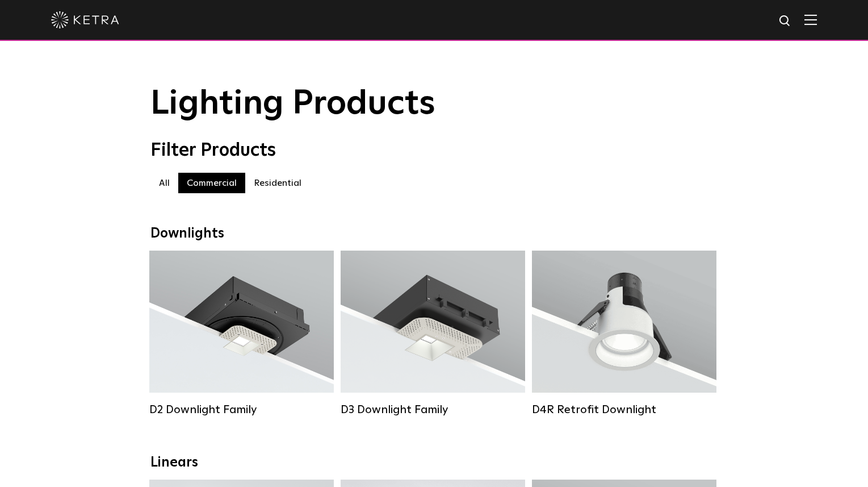 This screenshot has width=868, height=487. I want to click on div: D4R Retrofit Downlight, so click(624, 410).